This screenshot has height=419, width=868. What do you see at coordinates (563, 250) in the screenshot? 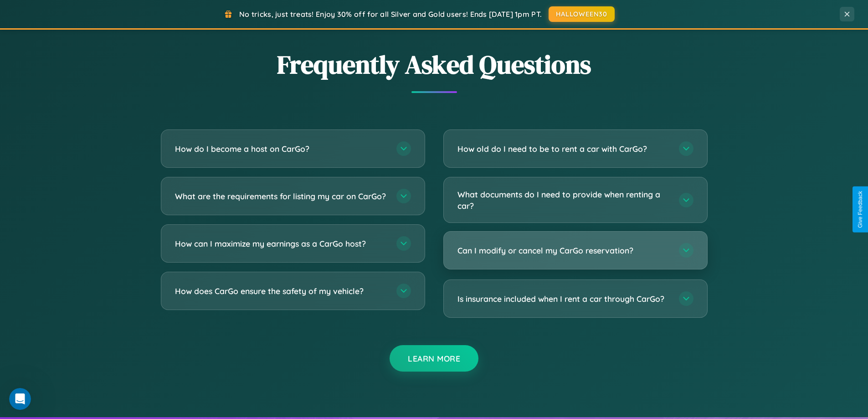
I see `h3: Can I modify or cancel my CarGo reservation?` at bounding box center [563, 250].